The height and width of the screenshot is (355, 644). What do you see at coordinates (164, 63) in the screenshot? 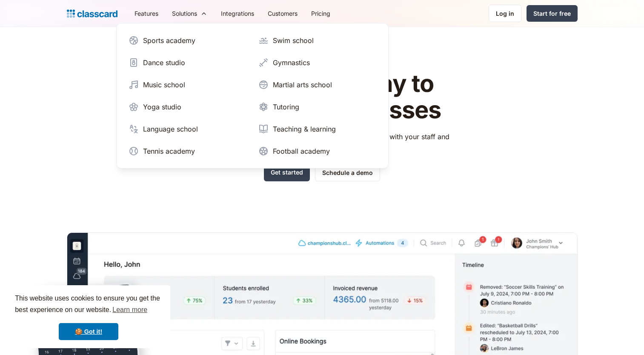
I see `div: Dance studio` at bounding box center [164, 63].